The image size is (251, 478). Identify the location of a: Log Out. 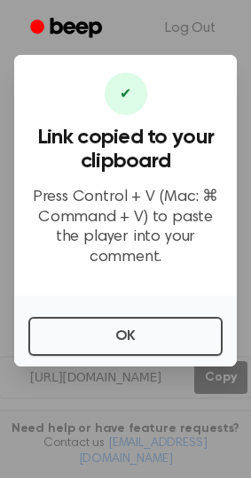
(190, 28).